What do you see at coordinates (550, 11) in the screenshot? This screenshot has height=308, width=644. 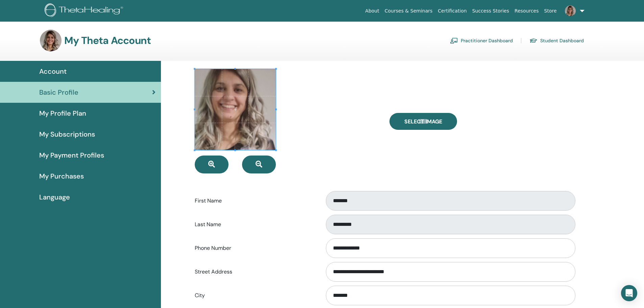 I see `a: Store` at bounding box center [550, 11].